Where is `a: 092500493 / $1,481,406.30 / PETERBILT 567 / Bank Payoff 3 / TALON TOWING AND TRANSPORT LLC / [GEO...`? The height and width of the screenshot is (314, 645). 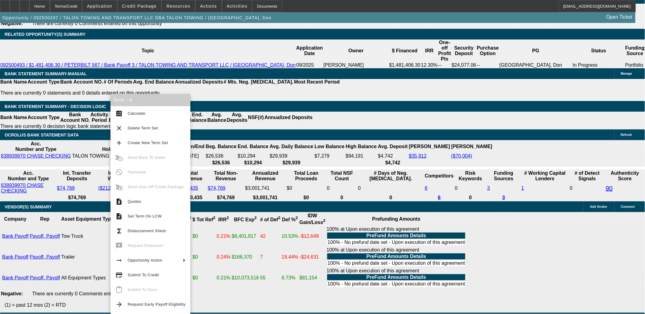
a: 092500493 / $1,481,406.30 / PETERBILT 567 / Bank Payoff 3 / TALON TOWING AND TRANSPORT LLC / [GEO... is located at coordinates (148, 65).